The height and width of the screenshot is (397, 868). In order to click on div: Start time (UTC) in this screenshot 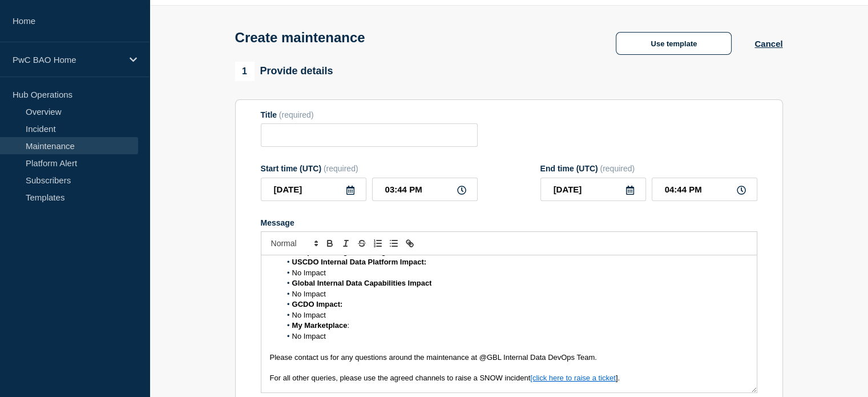, I will do `click(369, 168)`.